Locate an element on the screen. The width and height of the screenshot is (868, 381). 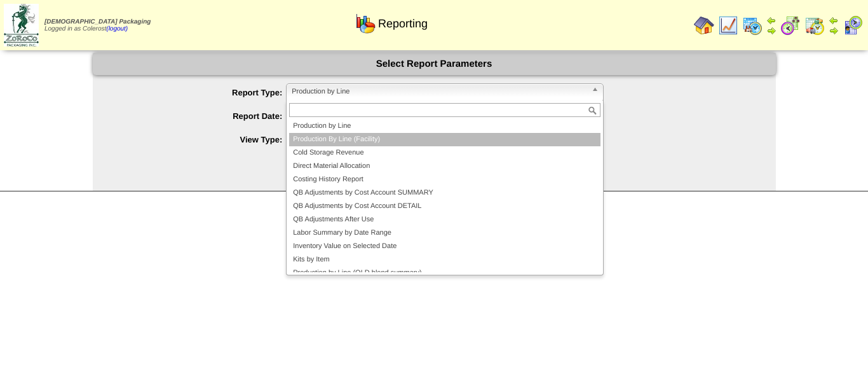
img: calendarprod.gif is located at coordinates (752, 26).